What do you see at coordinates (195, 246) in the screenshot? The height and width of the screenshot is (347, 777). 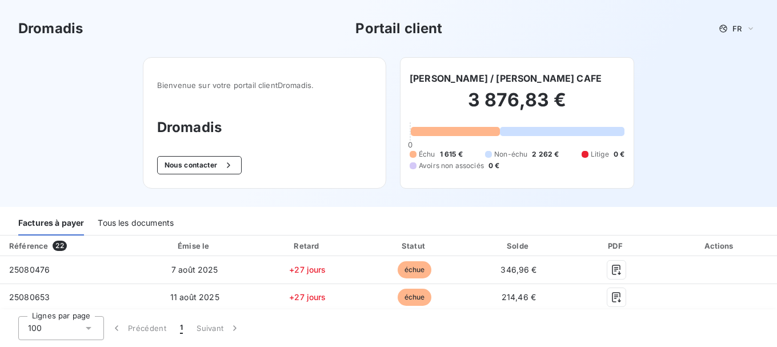 I see `div: Émise le` at bounding box center [195, 246].